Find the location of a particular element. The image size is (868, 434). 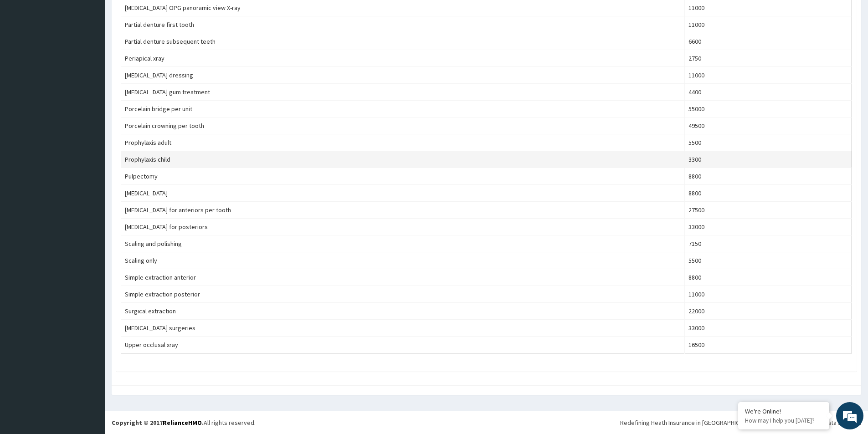

td: 4400 is located at coordinates (768, 92).